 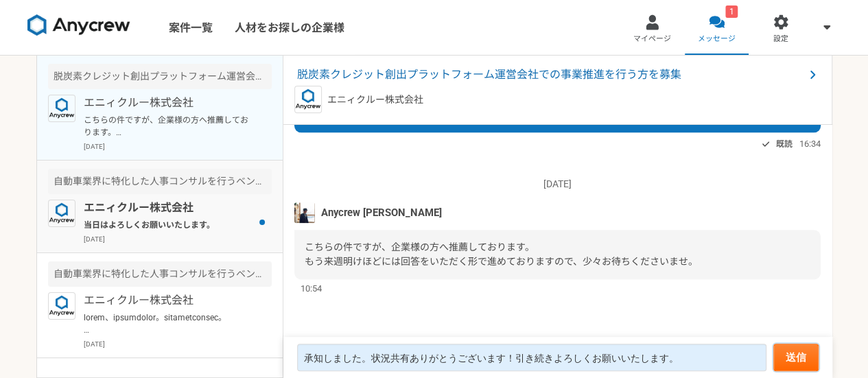 I want to click on span: こちらの件ですが、企業様の方へ推薦しております。 もう来週明けほどには回答をいただく形で進めておりますので、少々お待ちくださいませ。, so click(x=501, y=254).